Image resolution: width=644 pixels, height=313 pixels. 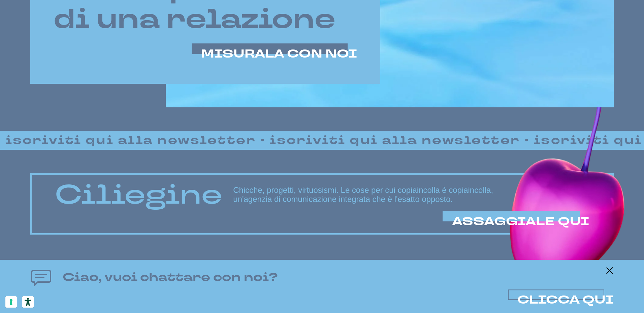 What do you see at coordinates (28, 302) in the screenshot?
I see `button: Strumenti di accessibilità` at bounding box center [28, 302].